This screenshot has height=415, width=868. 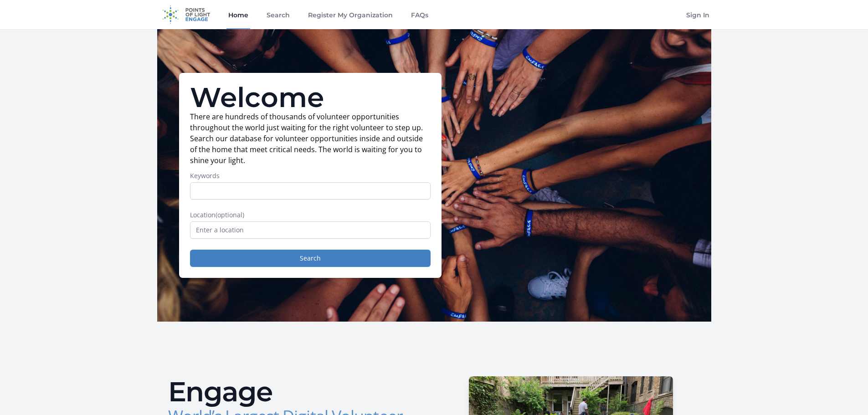 What do you see at coordinates (310, 176) in the screenshot?
I see `label: Keywords` at bounding box center [310, 176].